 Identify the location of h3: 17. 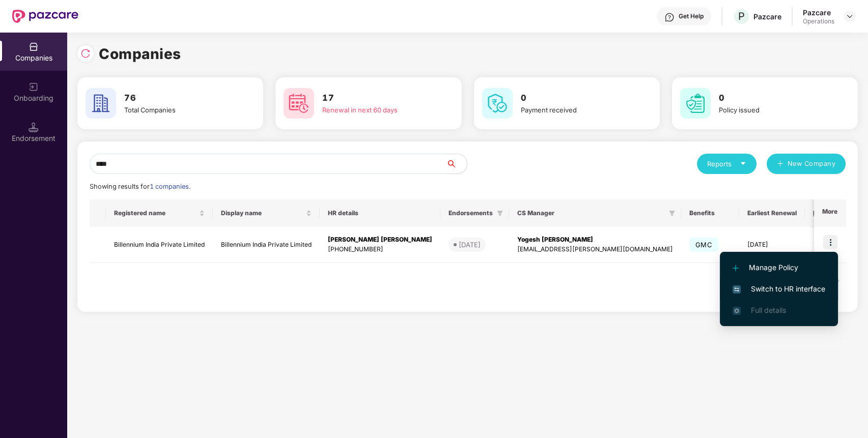
(377, 99).